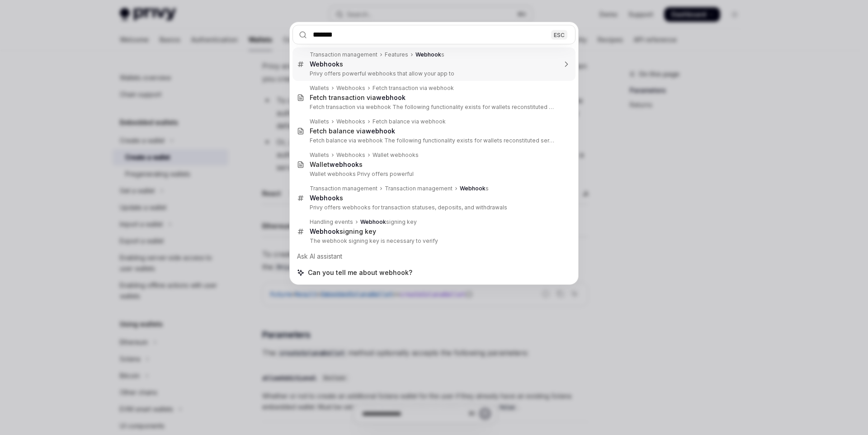 The width and height of the screenshot is (868, 435). What do you see at coordinates (357, 98) in the screenshot?
I see `div: Fetch transaction via` at bounding box center [357, 98].